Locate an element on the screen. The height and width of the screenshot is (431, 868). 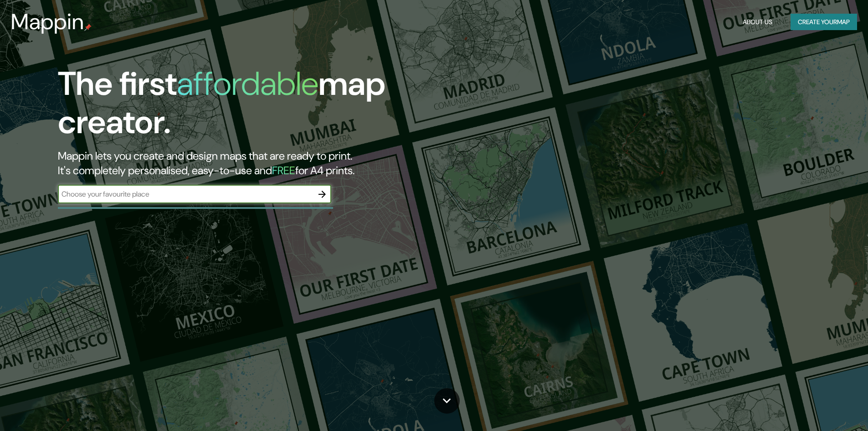
img: mappin-pin is located at coordinates (88, 27).